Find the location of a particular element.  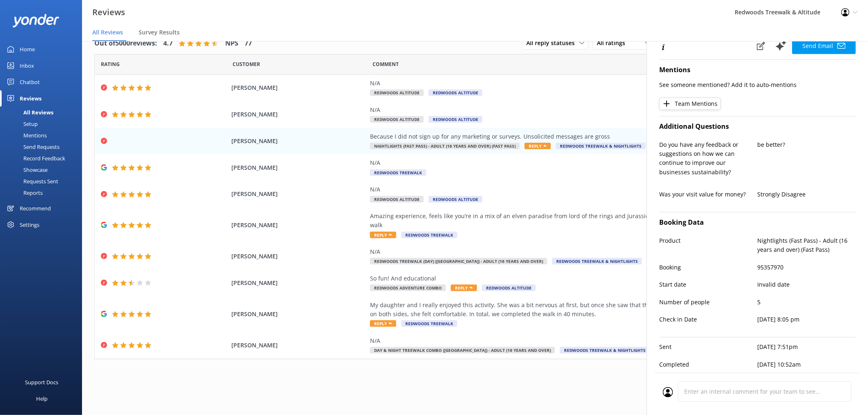

a: Reports is located at coordinates (43, 193).